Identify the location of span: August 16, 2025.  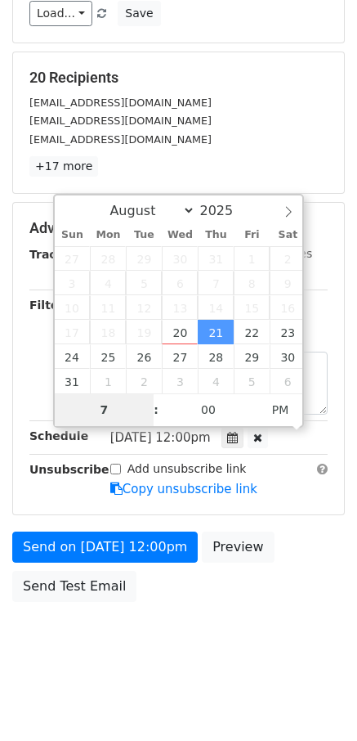
(288, 307).